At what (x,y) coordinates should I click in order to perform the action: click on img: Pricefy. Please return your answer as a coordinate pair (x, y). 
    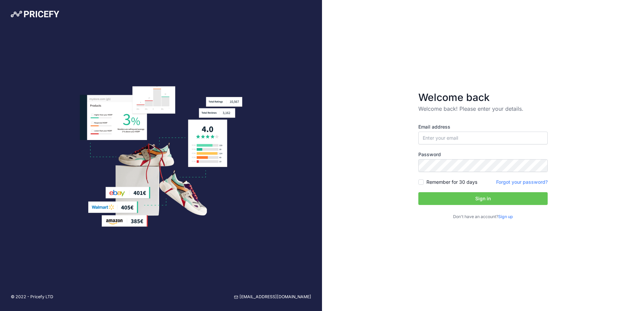
    Looking at the image, I should click on (35, 14).